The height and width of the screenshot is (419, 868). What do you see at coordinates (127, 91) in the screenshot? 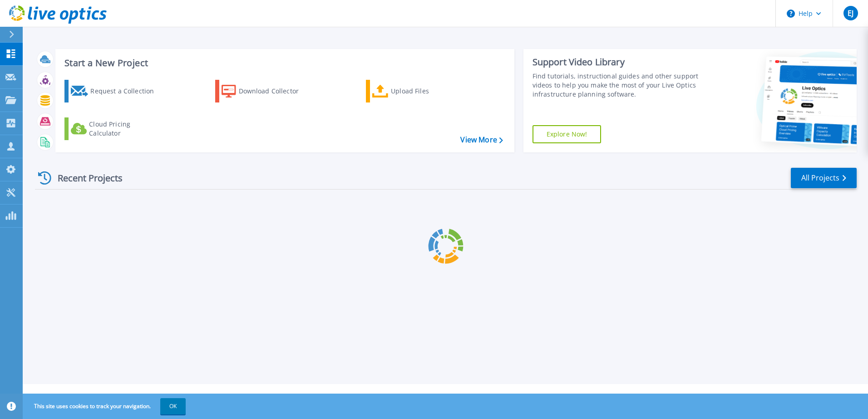
I see `div: Request a Collection` at bounding box center [127, 91].